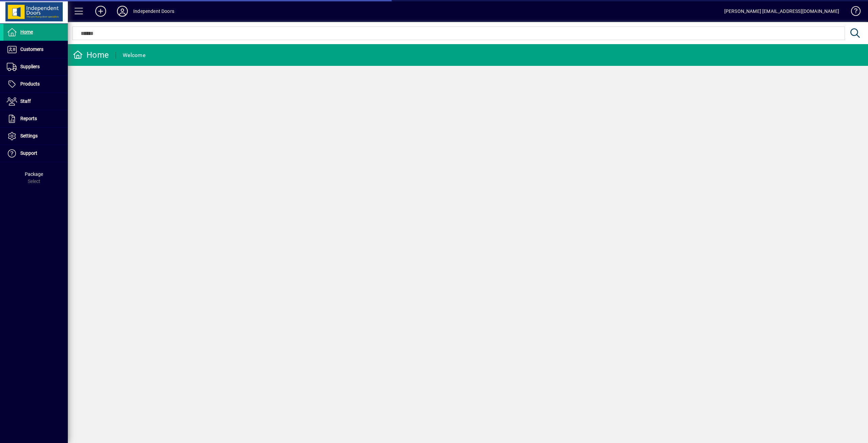  Describe the element at coordinates (35, 67) in the screenshot. I see `a: Suppliers` at that location.